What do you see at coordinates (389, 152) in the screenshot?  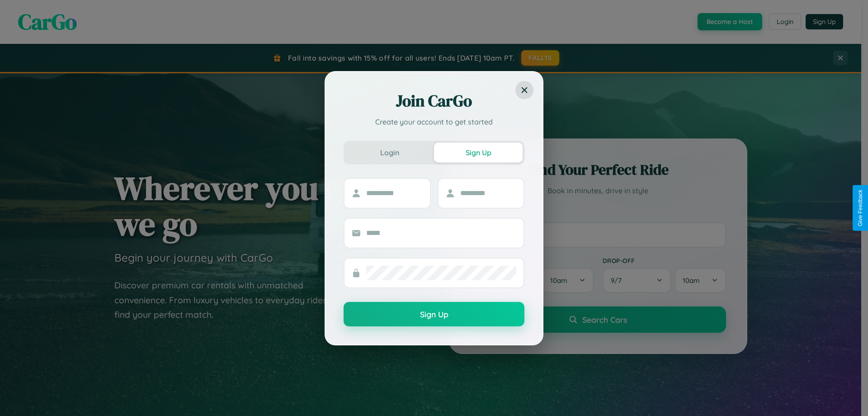 I see `button: Login` at bounding box center [389, 152].